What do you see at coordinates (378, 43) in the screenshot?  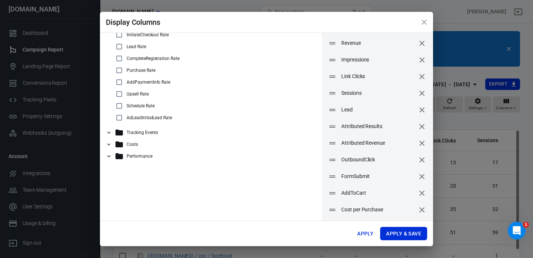 I see `span: Revenue` at bounding box center [378, 43].